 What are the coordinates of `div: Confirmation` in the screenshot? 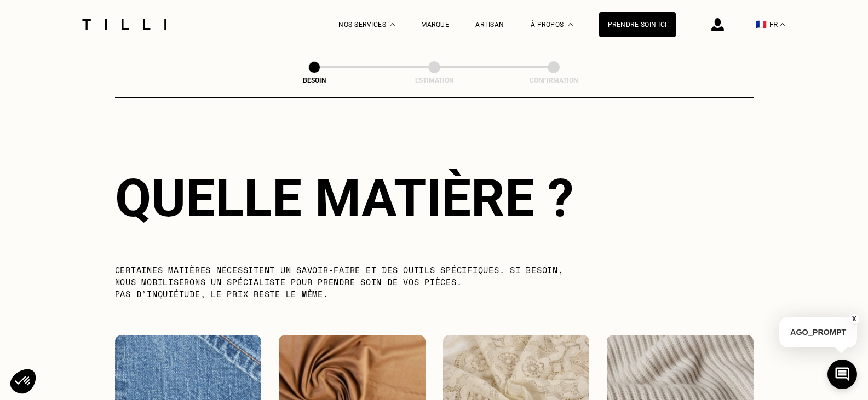 It's located at (554, 80).